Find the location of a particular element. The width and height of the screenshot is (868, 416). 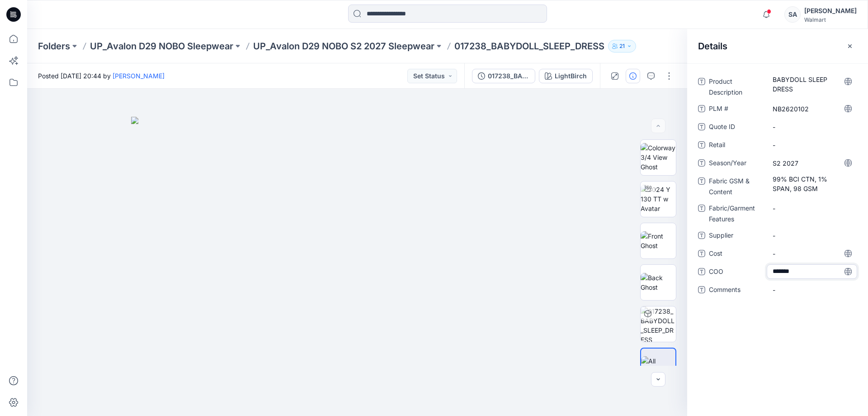

div: Walmart is located at coordinates (831, 19).